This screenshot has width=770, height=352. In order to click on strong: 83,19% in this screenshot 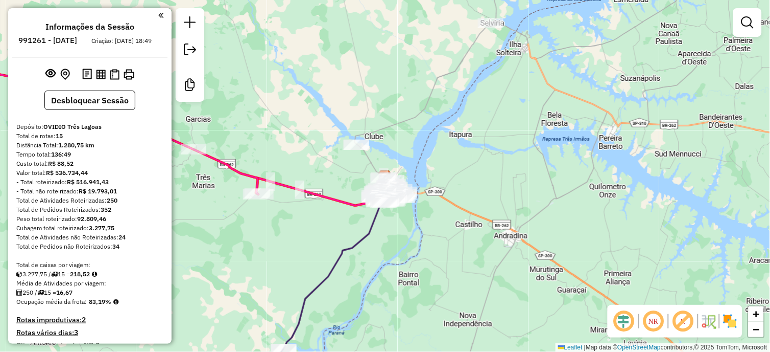, I will do `click(100, 301)`.